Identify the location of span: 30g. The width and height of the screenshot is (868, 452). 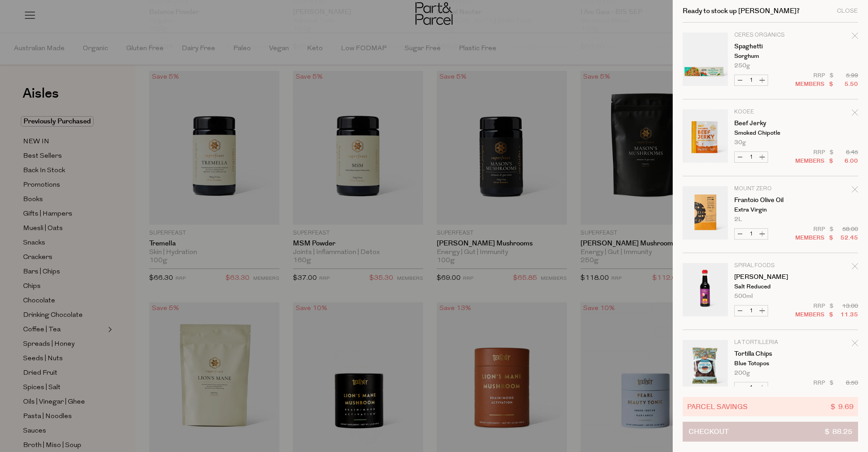
(740, 142).